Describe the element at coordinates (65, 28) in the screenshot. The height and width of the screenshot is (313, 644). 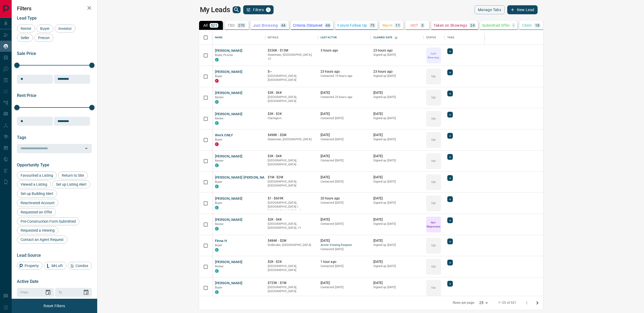
I see `div: Investor` at that location.